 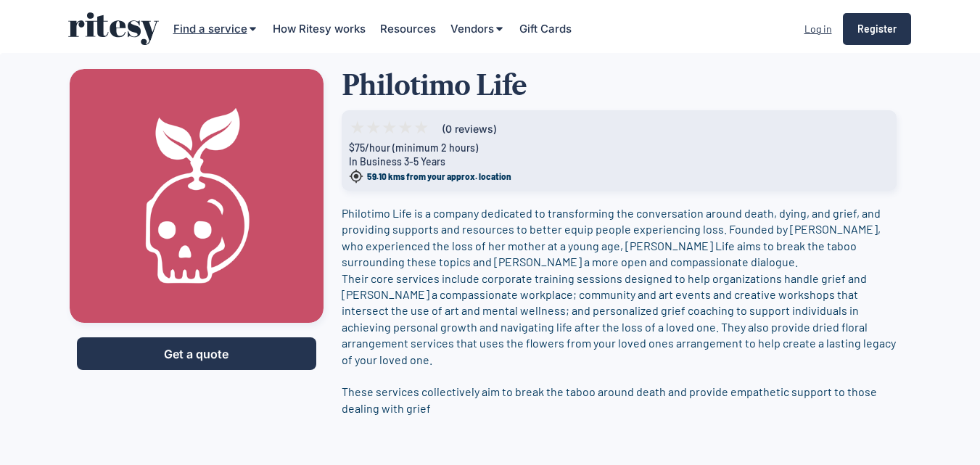 I want to click on button: Get a quote, so click(x=196, y=353).